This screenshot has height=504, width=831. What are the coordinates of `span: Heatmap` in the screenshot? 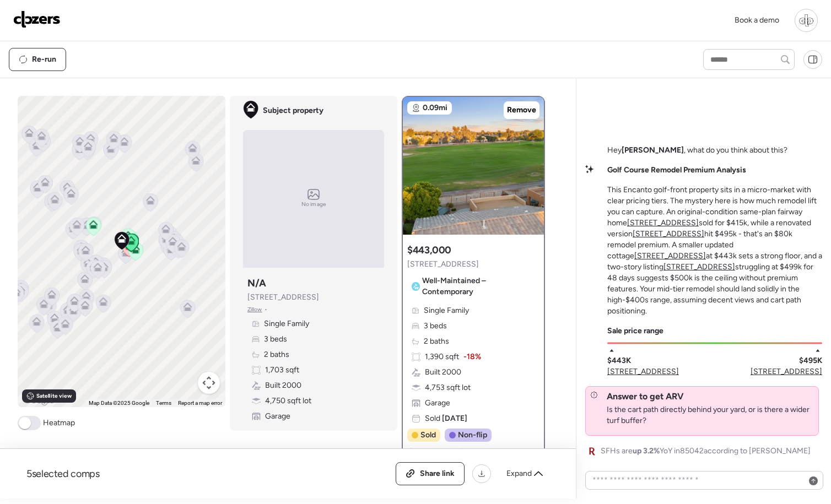 It's located at (59, 423).